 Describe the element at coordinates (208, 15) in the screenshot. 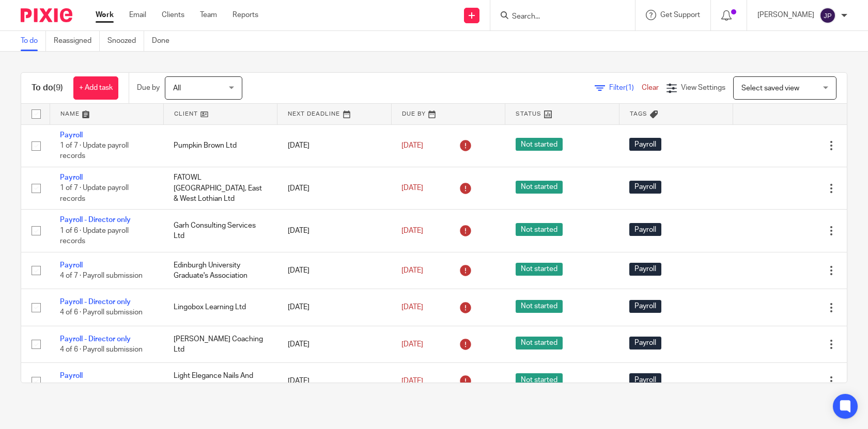

I see `a: Team` at that location.